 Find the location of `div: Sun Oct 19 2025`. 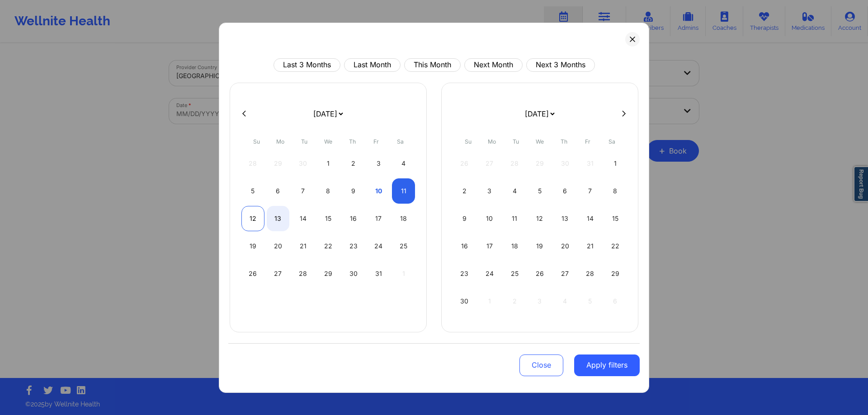

div: Sun Oct 19 2025 is located at coordinates (253, 247).